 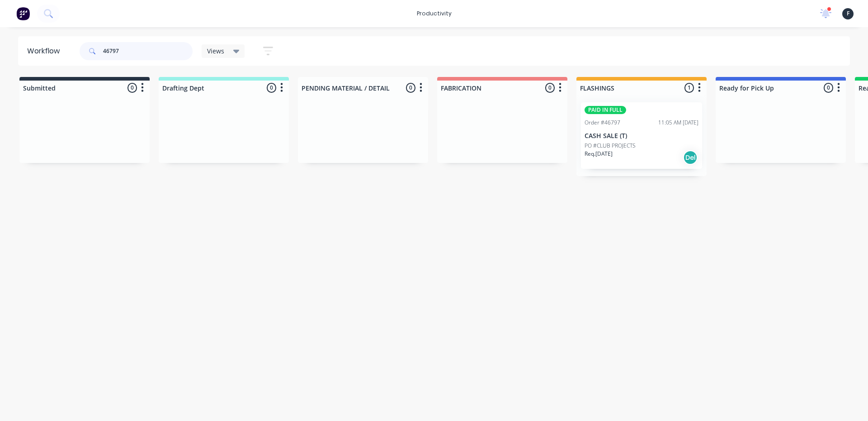 I want to click on div: Workflow, so click(x=46, y=51).